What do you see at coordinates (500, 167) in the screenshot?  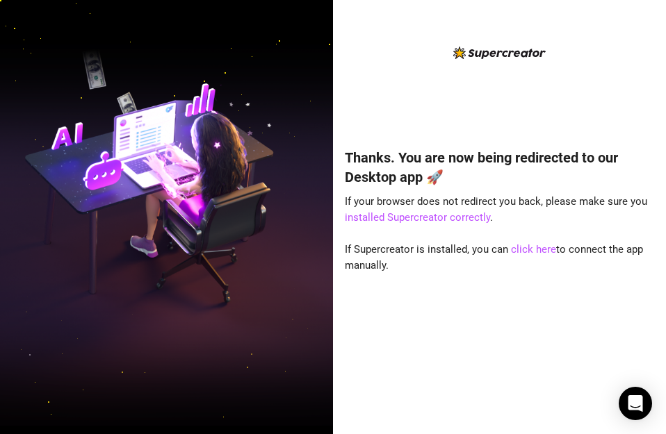 I see `h4: Thanks. You are now being redirected to our Desktop app 🚀` at bounding box center [500, 167].